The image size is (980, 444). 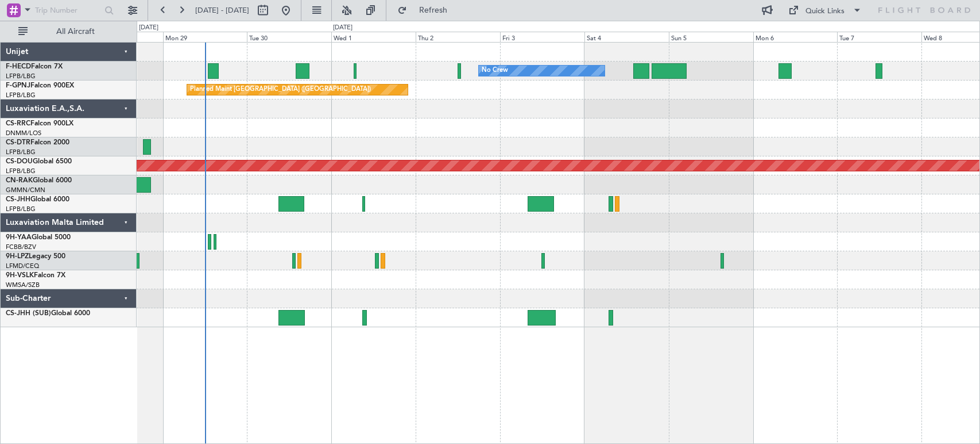 I want to click on span: F-GPNJ, so click(x=18, y=86).